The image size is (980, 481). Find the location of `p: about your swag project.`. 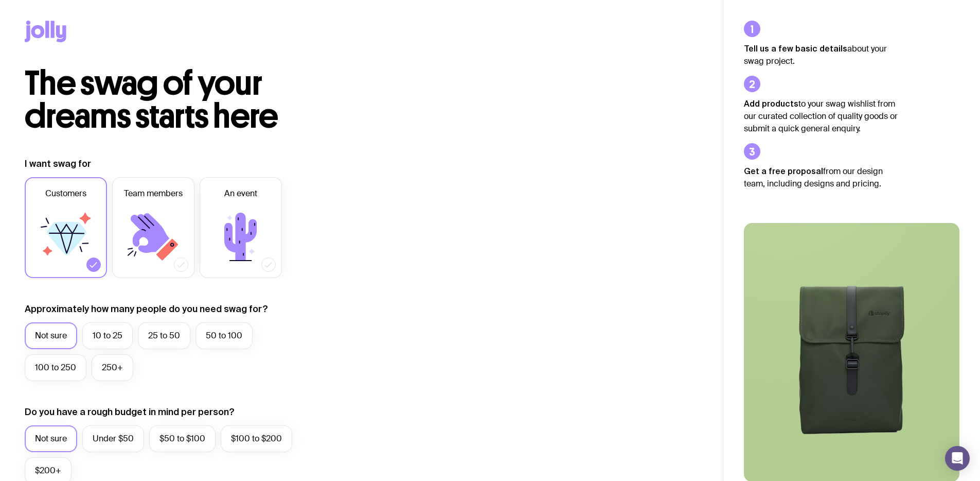

p: about your swag project. is located at coordinates (821, 55).